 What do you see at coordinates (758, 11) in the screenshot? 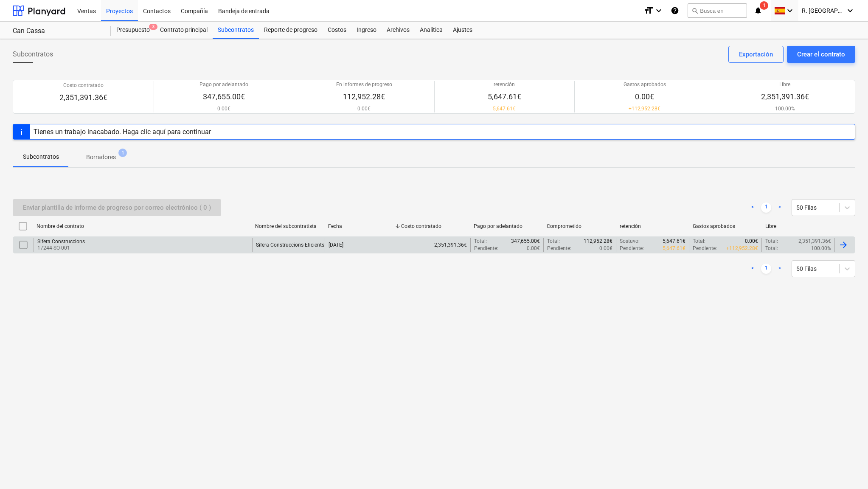
I see `i: notifications` at bounding box center [758, 11].